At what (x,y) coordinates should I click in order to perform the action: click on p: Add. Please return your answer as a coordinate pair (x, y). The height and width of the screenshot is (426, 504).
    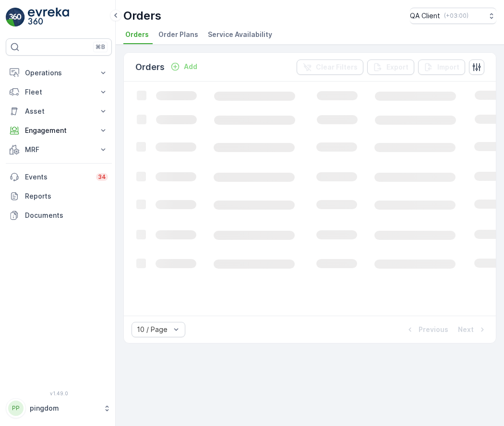
    Looking at the image, I should click on (191, 67).